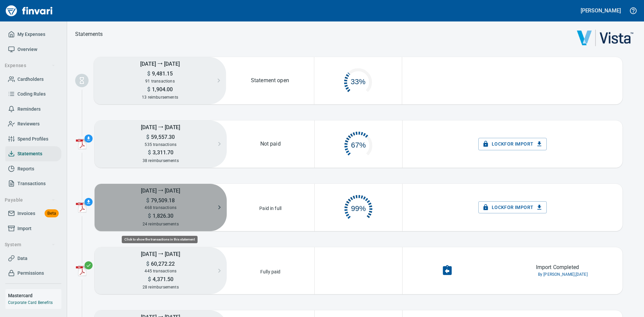 This screenshot has width=644, height=317. Describe the element at coordinates (160, 145) in the screenshot. I see `span: 535 transactions` at that location.